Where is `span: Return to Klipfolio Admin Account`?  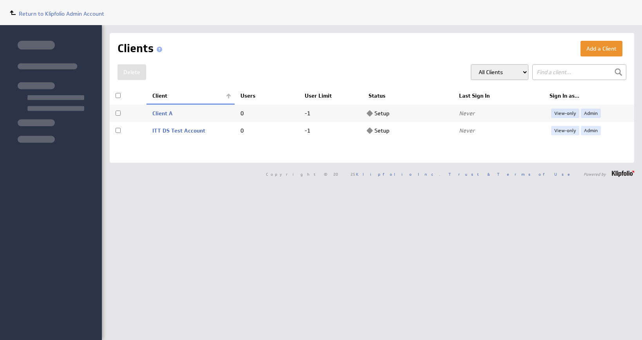 span: Return to Klipfolio Admin Account is located at coordinates (62, 14).